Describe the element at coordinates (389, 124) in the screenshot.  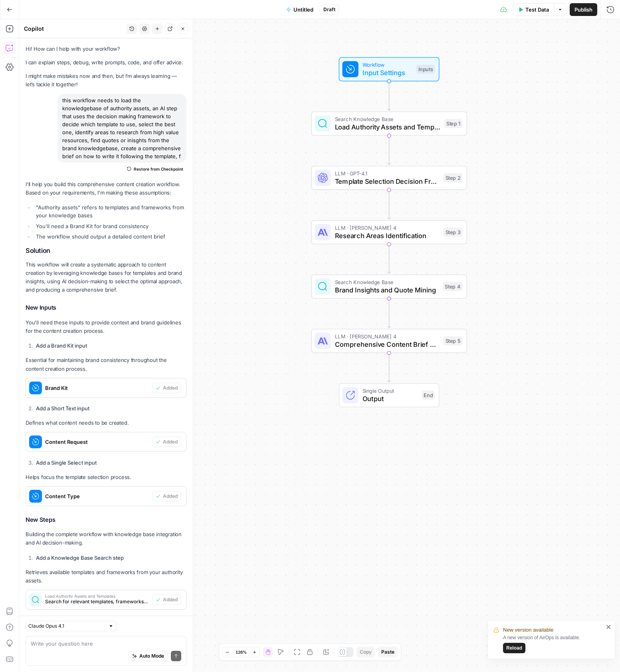
I see `div: Search Knowledge BaseLoad Authority Assets and TemplatesStep 1` at that location.